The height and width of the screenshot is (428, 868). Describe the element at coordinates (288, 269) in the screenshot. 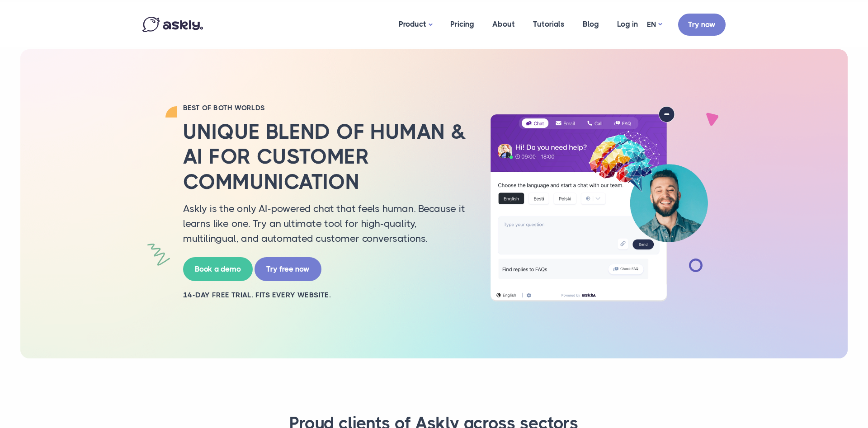

I see `a: Try free now` at that location.